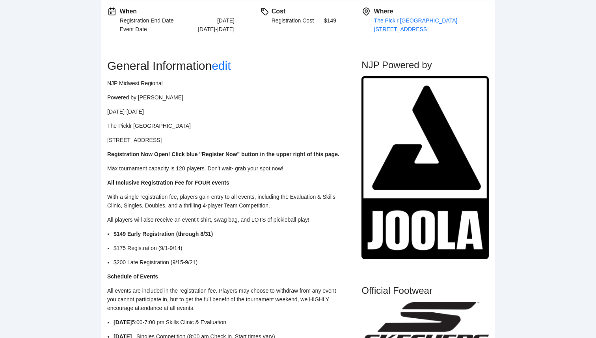  I want to click on div: Registration End Date, so click(147, 21).